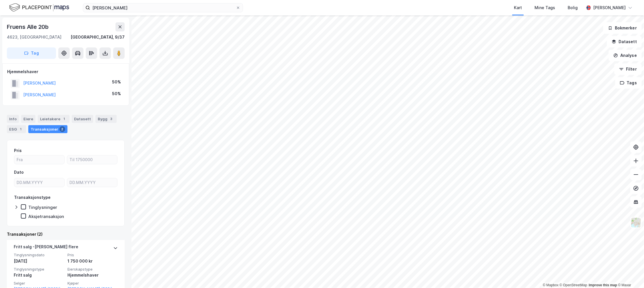 The image size is (644, 288). What do you see at coordinates (28, 118) in the screenshot?
I see `div: Eiere` at bounding box center [28, 118].